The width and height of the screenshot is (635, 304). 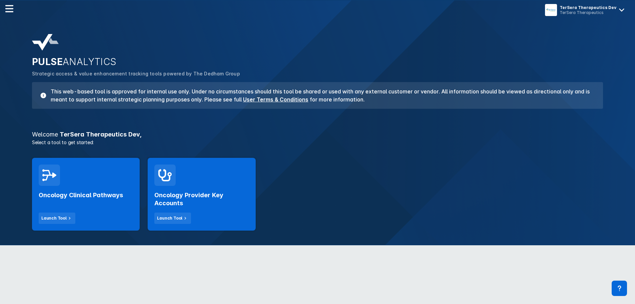 What do you see at coordinates (317, 142) in the screenshot?
I see `p: Select a tool to get started:` at bounding box center [317, 142].